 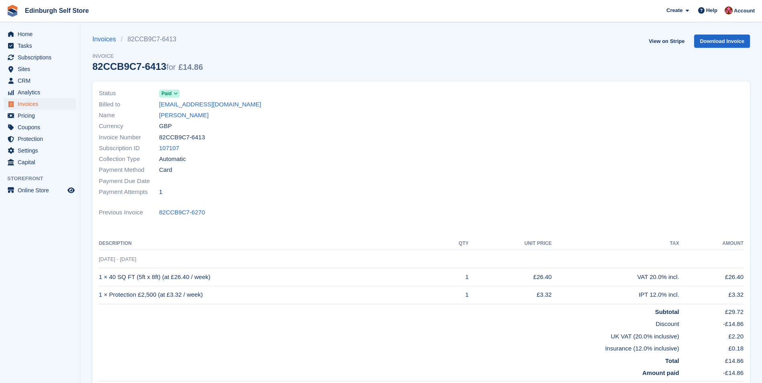 I want to click on span: Protection, so click(x=42, y=139).